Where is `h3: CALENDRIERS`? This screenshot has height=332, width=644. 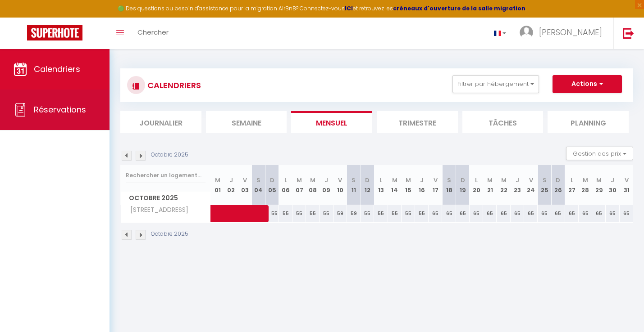
h3: CALENDRIERS is located at coordinates (173, 85).